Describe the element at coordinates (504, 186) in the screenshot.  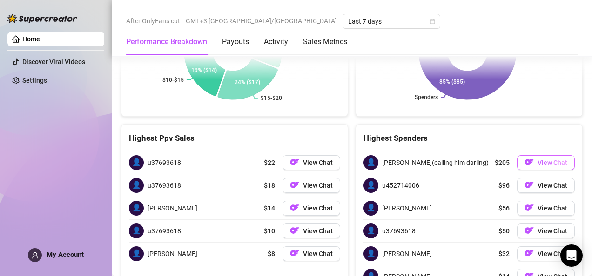
I see `span: $96` at that location.